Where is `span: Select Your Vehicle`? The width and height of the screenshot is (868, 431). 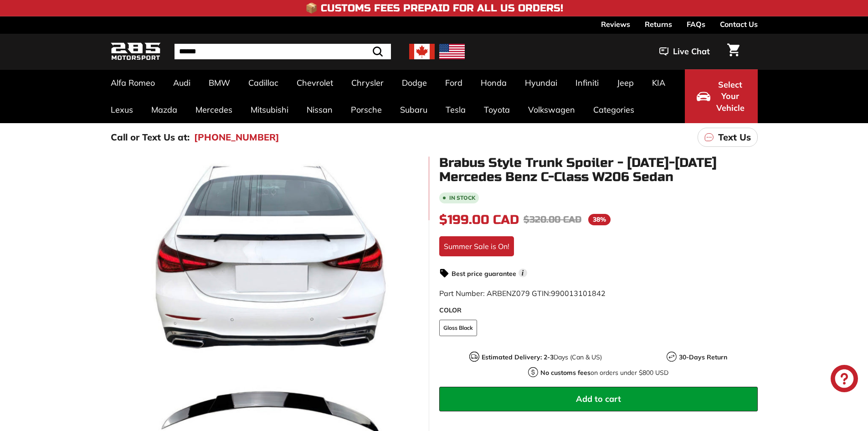
span: Select Your Vehicle is located at coordinates (730, 96).